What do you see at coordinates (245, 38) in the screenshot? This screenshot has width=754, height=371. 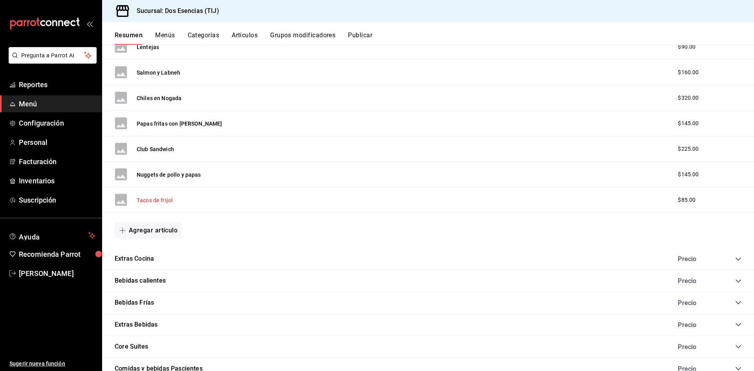 I see `button: Artículos` at bounding box center [245, 38].